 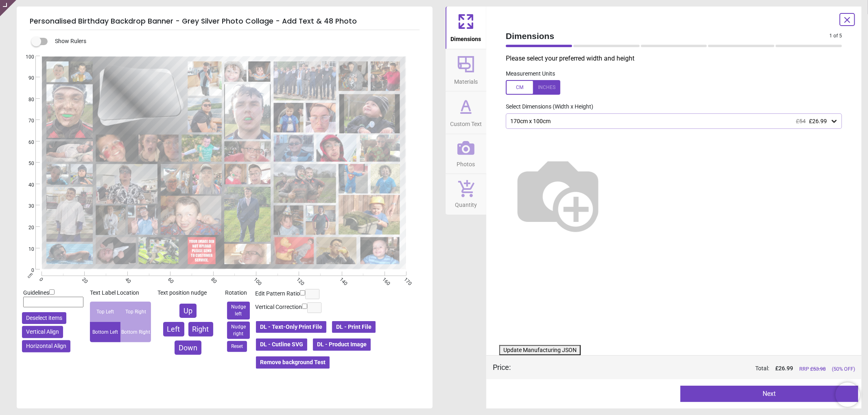 What do you see at coordinates (530, 74) in the screenshot?
I see `label: Measurement Units` at bounding box center [530, 74].